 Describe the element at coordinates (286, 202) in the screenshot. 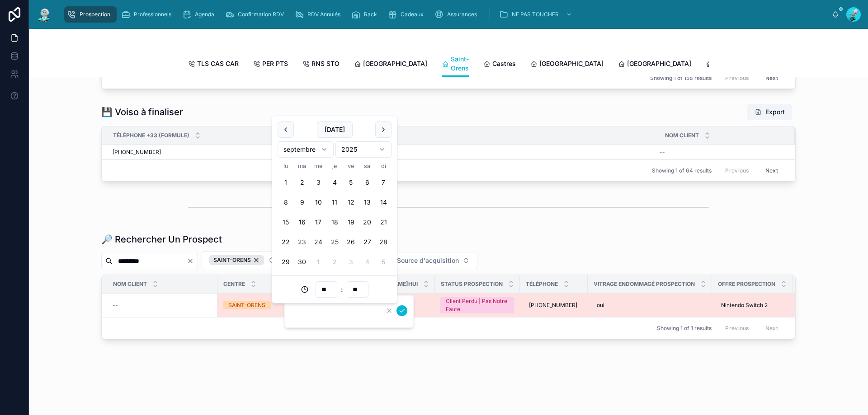

I see `button: lundi 8 septembre 2025` at that location.